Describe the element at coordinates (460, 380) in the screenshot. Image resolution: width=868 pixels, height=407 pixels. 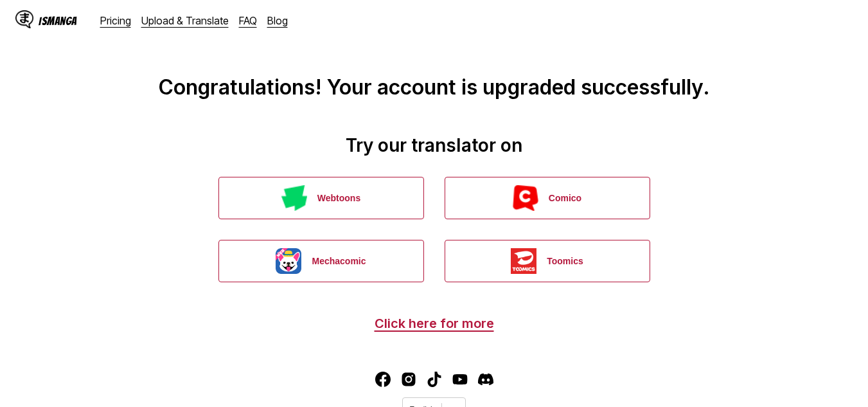
I see `a: Youtube` at that location.